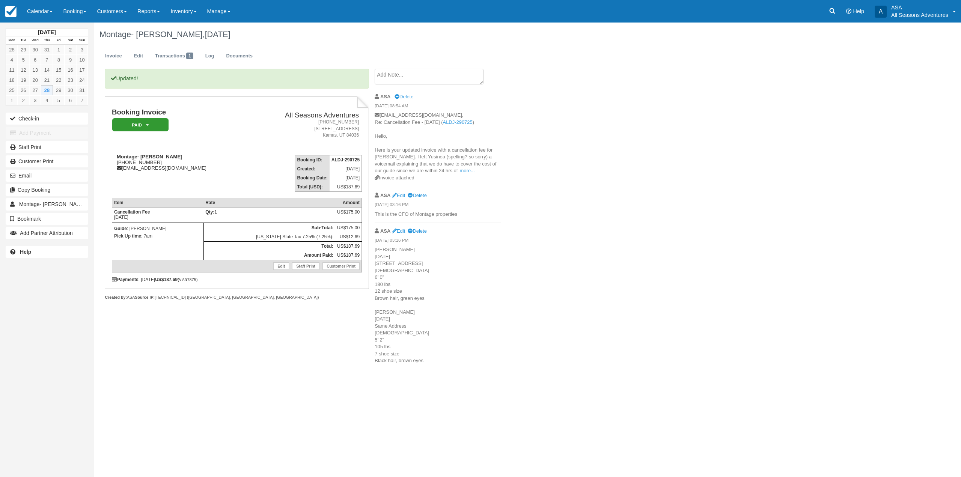 Image resolution: width=961 pixels, height=477 pixels. I want to click on a: Delete, so click(417, 231).